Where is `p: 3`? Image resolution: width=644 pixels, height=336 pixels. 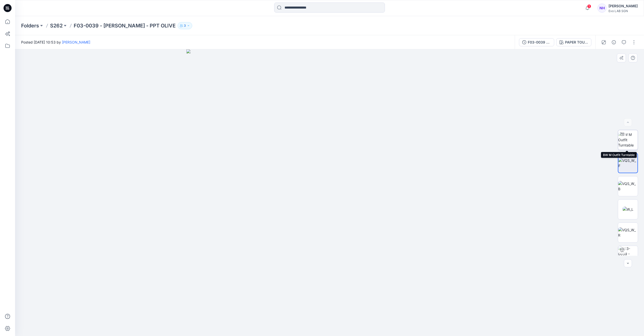 p: 3 is located at coordinates (185, 26).